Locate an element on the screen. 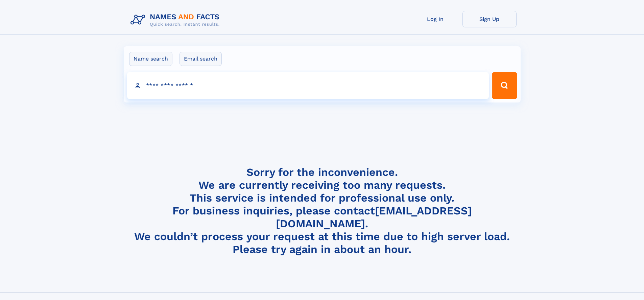 The image size is (644, 300). label: Email search is located at coordinates (200, 59).